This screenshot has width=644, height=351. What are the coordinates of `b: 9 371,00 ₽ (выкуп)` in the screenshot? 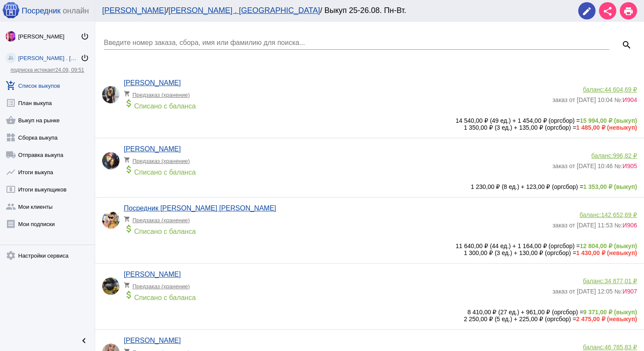 It's located at (610, 312).